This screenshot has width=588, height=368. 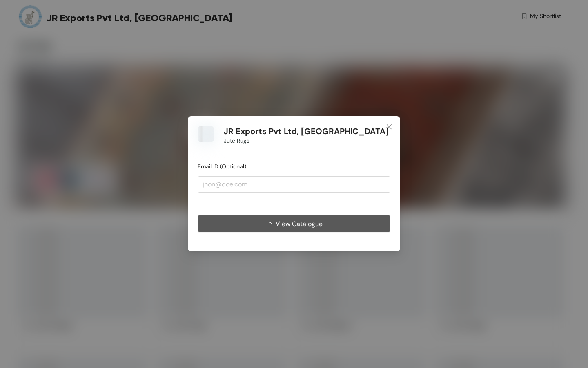 What do you see at coordinates (299, 223) in the screenshot?
I see `span: View Catalogue` at bounding box center [299, 223].